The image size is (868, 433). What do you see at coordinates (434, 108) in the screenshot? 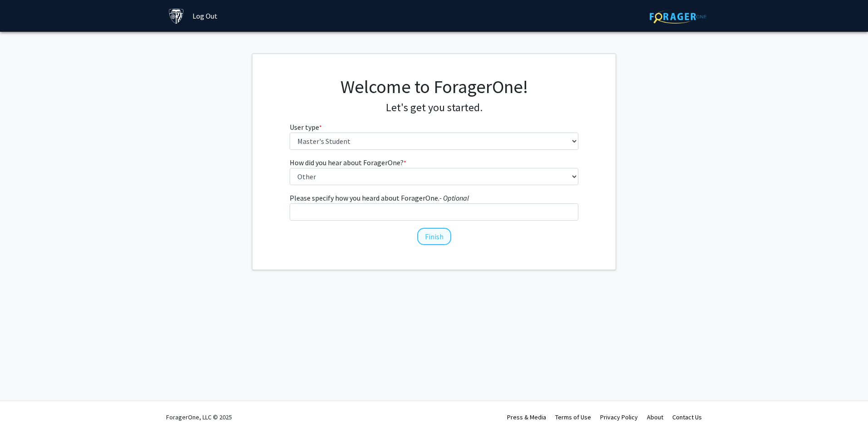
I see `h4: Let's get you started.` at bounding box center [434, 108].